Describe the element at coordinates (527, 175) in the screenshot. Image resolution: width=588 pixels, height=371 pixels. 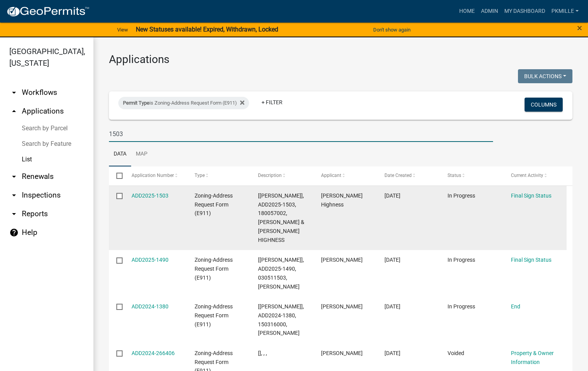
I see `span: Current Activity` at that location.